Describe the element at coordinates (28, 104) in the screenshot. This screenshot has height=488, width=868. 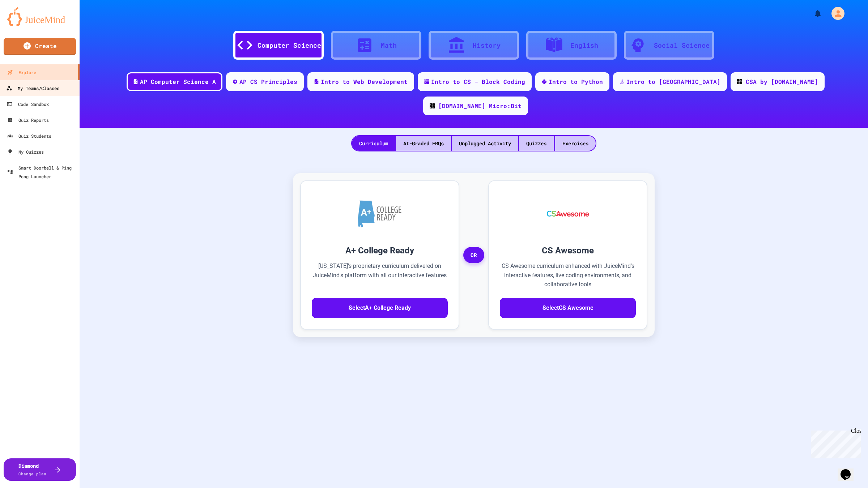
I see `div: Code Sandbox` at that location.